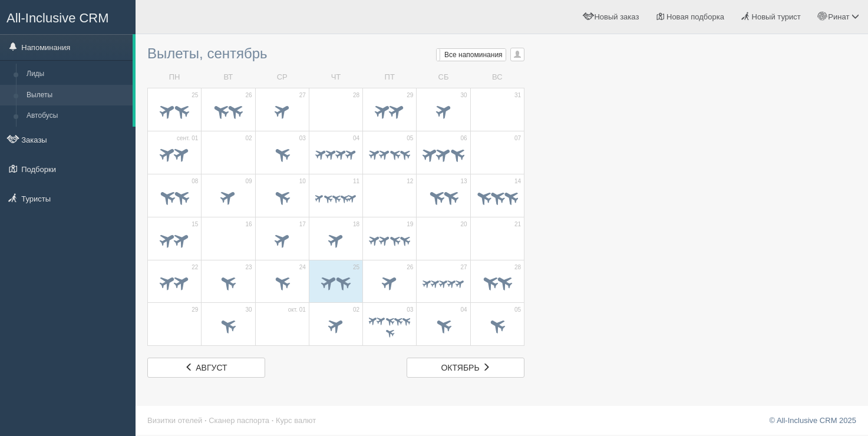 The image size is (868, 436). Describe the element at coordinates (813, 420) in the screenshot. I see `a: © All-Inclusive CRM 2025` at that location.